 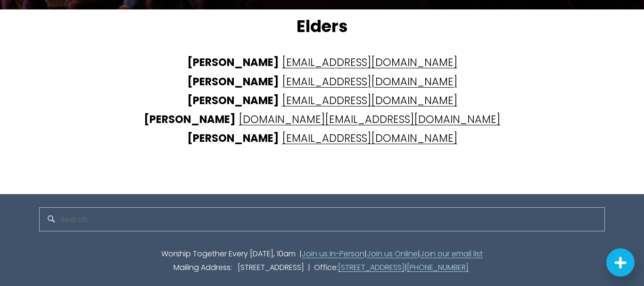 What do you see at coordinates (333, 254) in the screenshot?
I see `a: Join us In-Person` at bounding box center [333, 254].